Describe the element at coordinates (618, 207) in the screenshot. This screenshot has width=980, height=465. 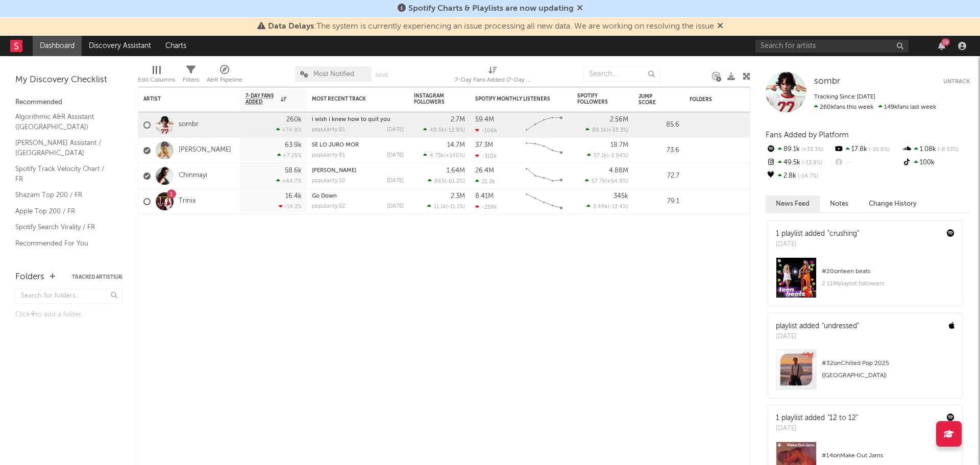
I see `span: -12.4 %` at that location.